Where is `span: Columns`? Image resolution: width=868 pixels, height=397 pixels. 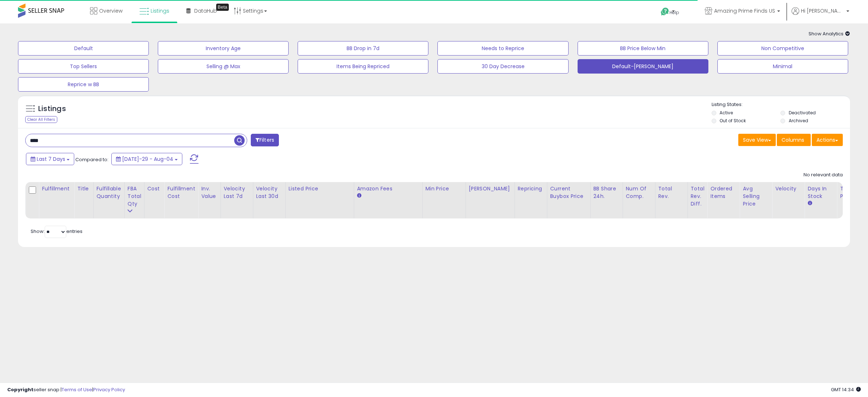
span: Columns is located at coordinates (793, 140).